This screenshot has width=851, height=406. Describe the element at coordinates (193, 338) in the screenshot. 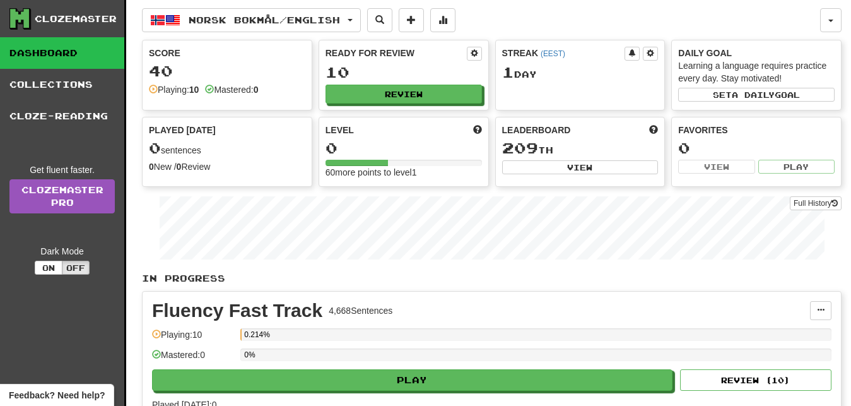

I see `div: Playing: 10` at that location.